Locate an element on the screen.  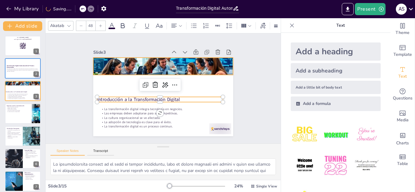
span: Text is located at coordinates (403, 77).